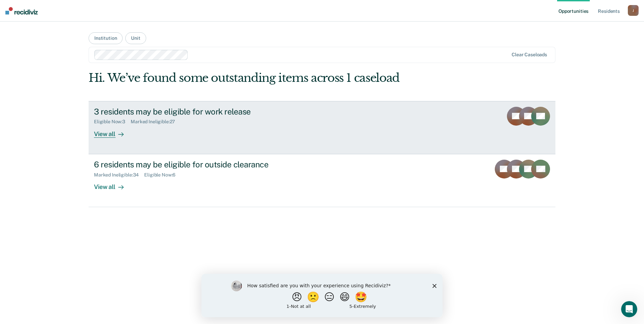  Describe the element at coordinates (112, 23) in the screenshot. I see `button: 2` at that location.